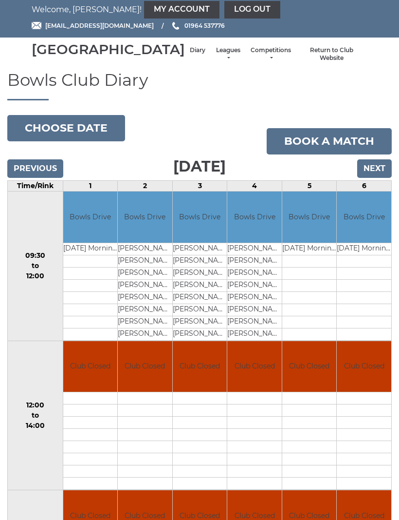  Describe the element at coordinates (252, 10) in the screenshot. I see `a: Log out` at that location.